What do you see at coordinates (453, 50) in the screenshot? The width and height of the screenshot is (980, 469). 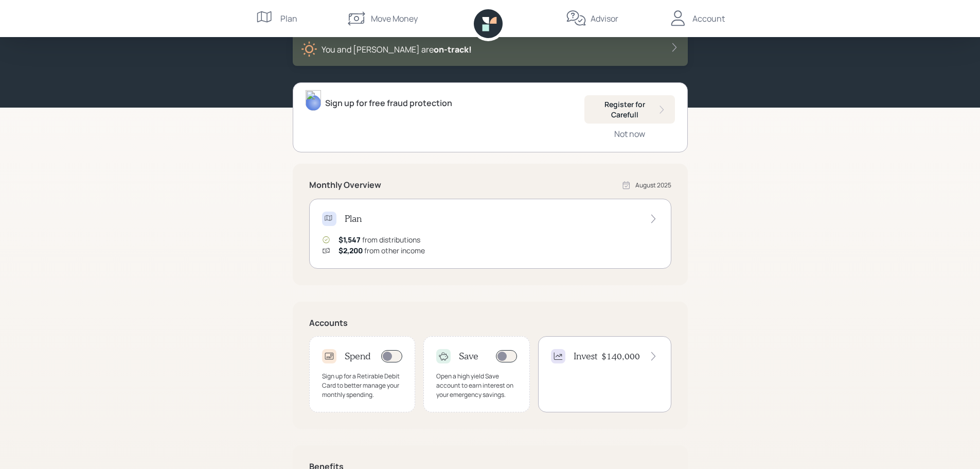 I see `span: on‑track!` at bounding box center [453, 50].